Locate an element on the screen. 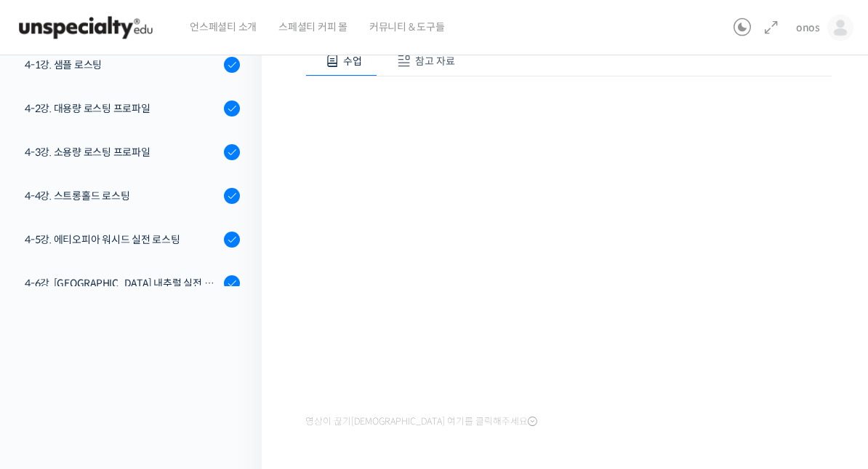 The width and height of the screenshot is (868, 469). span: 수업 is located at coordinates (353, 61).